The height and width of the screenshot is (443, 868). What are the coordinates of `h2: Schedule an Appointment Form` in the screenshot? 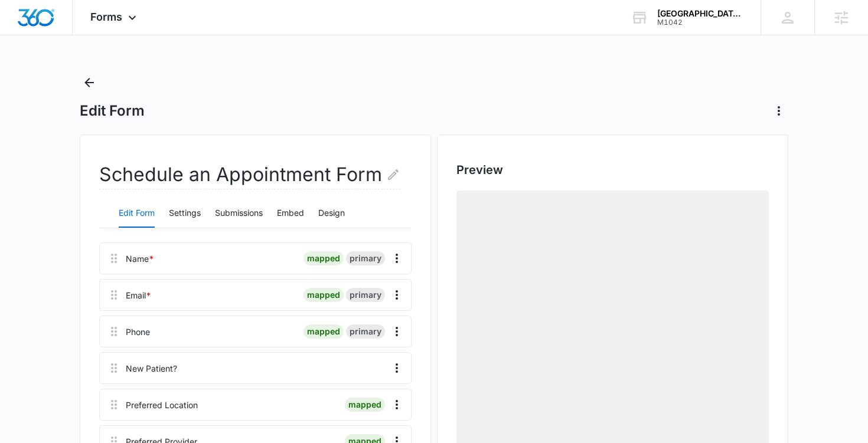 It's located at (250, 175).